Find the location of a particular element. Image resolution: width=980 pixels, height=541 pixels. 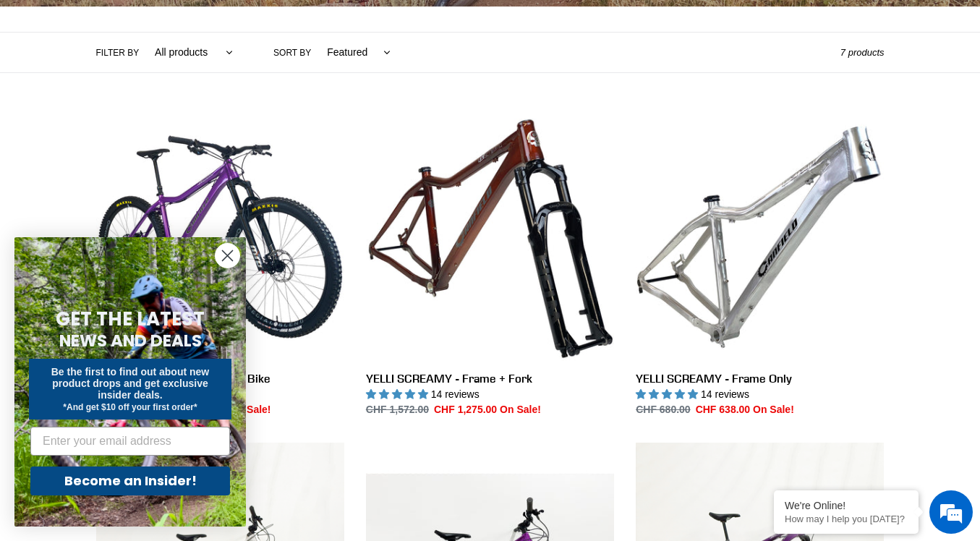

div: We're Online! is located at coordinates (846, 506).